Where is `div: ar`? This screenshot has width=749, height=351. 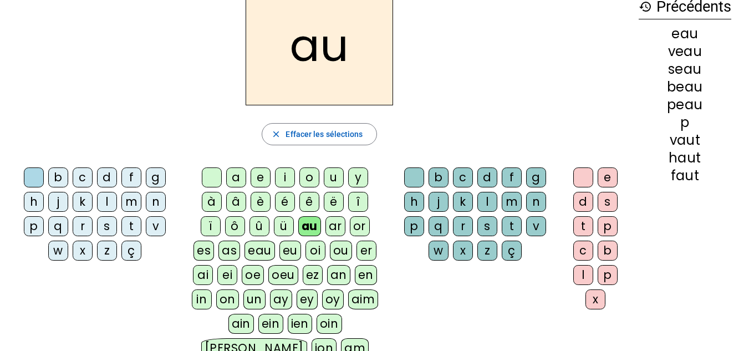
div: ar is located at coordinates (336, 226).